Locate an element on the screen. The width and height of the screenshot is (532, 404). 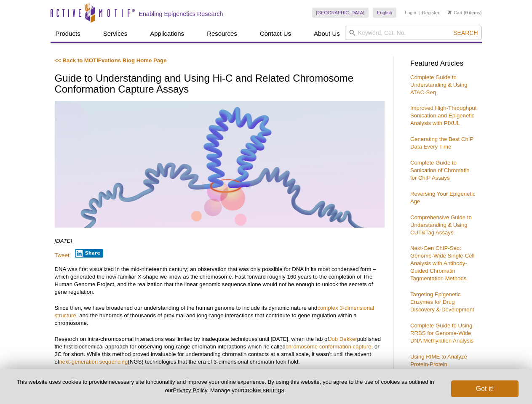
h3: Featured Articles is located at coordinates (444, 63).